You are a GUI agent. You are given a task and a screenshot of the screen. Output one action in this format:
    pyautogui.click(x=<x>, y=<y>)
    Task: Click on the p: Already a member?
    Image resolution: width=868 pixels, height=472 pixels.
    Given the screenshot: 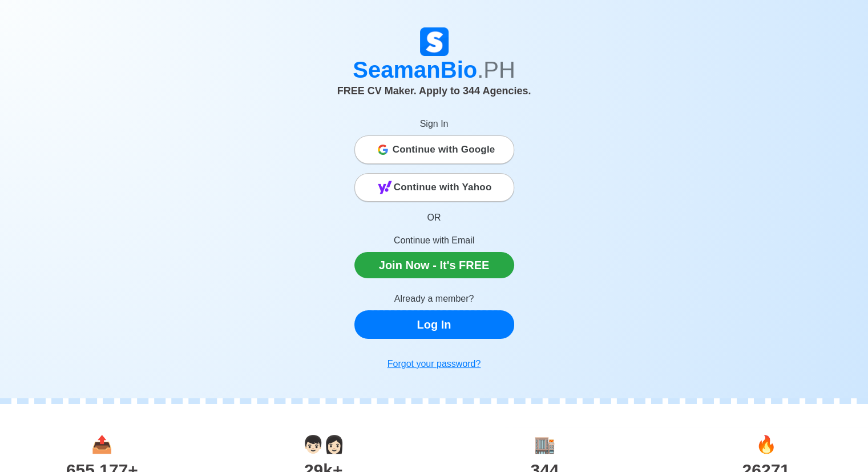 What is the action you would take?
    pyautogui.click(x=434, y=299)
    